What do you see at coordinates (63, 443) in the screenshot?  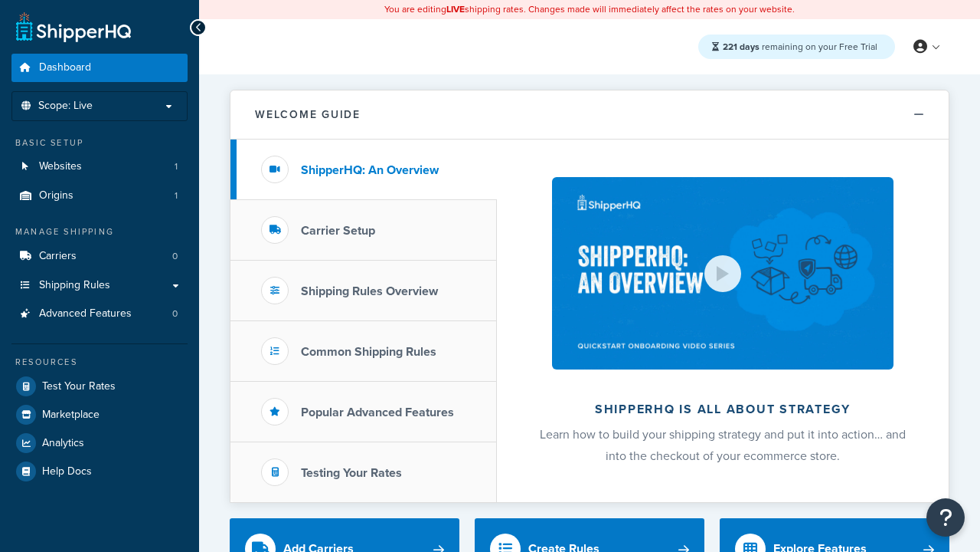 I see `span: Analytics` at bounding box center [63, 443].